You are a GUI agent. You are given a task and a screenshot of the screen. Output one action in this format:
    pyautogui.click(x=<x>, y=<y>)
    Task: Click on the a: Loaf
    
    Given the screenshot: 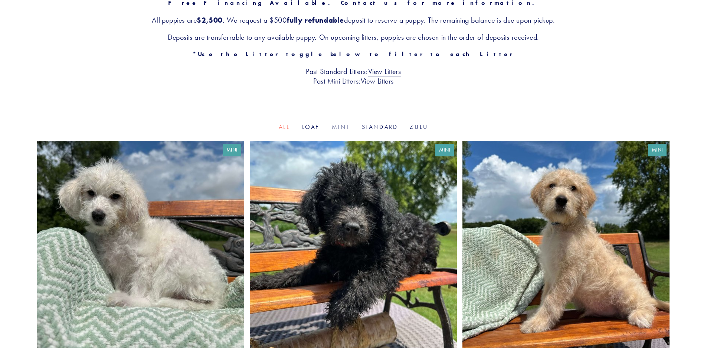 What is the action you would take?
    pyautogui.click(x=311, y=127)
    